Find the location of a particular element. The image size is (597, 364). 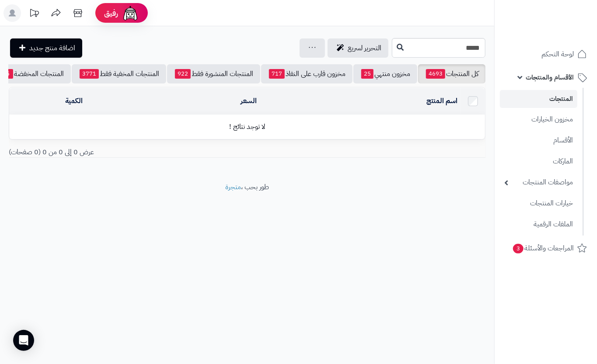

span: اضافة منتج جديد is located at coordinates (52, 48).